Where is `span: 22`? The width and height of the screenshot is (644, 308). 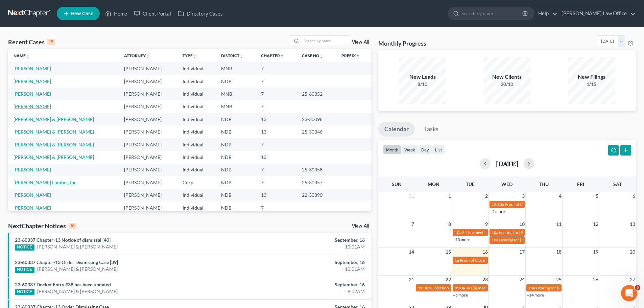
span: 22 is located at coordinates (449, 280).